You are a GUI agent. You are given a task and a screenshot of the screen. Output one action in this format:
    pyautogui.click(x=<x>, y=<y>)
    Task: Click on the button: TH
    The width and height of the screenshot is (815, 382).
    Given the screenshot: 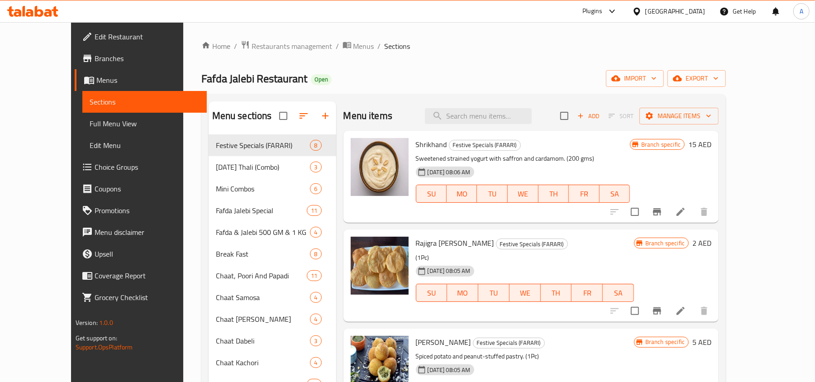 What is the action you would take?
    pyautogui.click(x=556, y=293)
    